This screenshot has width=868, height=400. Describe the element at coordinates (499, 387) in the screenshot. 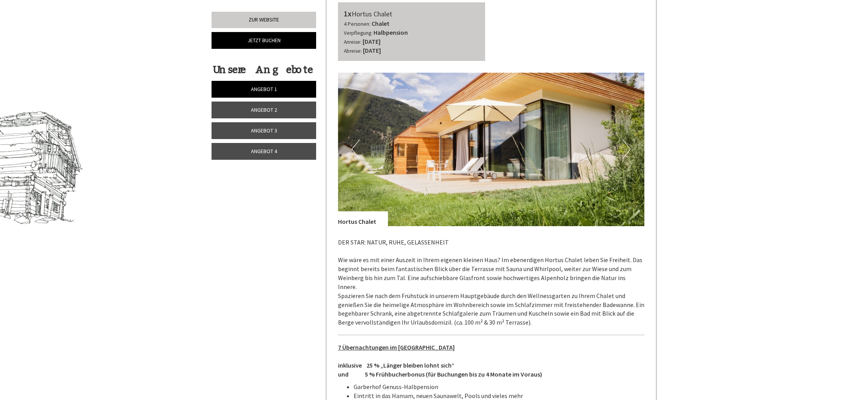

I see `li: Garberhof Genuss-Halbpension` at that location.